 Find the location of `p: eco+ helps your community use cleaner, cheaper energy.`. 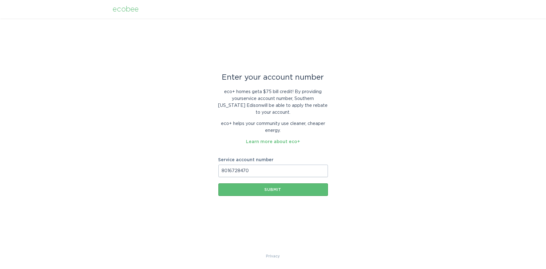

p: eco+ helps your community use cleaner, cheaper energy. is located at coordinates (273, 127).